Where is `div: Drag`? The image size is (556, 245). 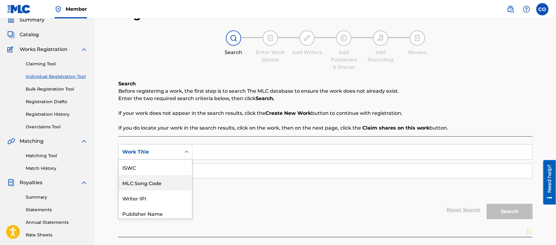 div: Drag is located at coordinates (529, 231).